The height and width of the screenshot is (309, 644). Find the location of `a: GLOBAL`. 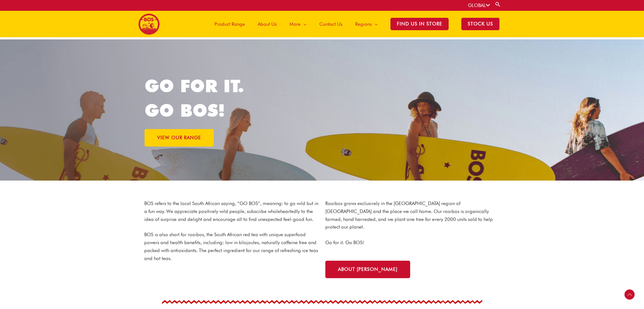

a: GLOBAL is located at coordinates (479, 5).